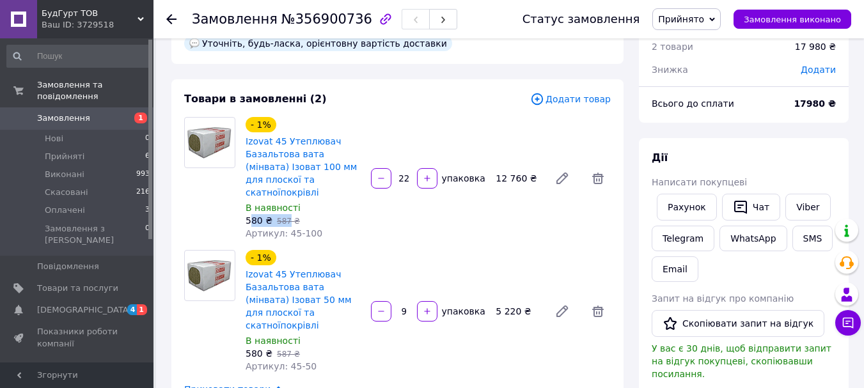 The height and width of the screenshot is (388, 864). What do you see at coordinates (848, 323) in the screenshot?
I see `button: Чат з покупцем` at bounding box center [848, 323].